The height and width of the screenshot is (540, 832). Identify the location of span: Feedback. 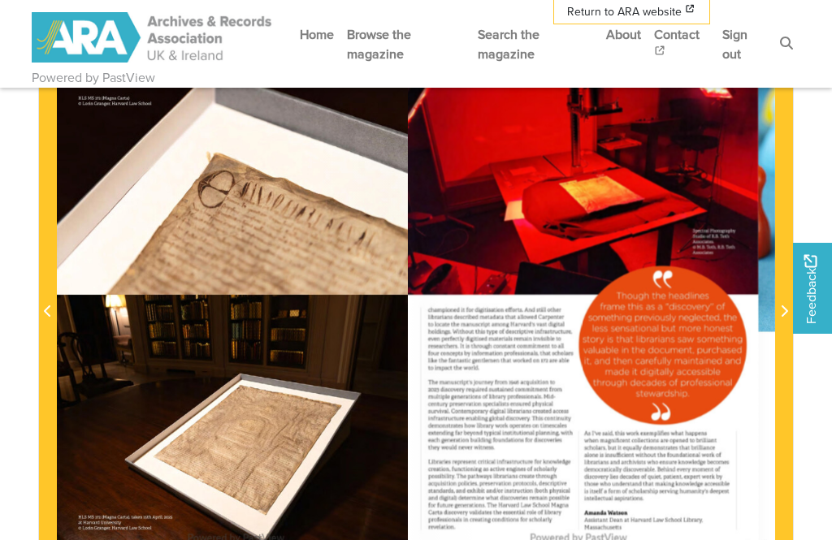
(811, 289).